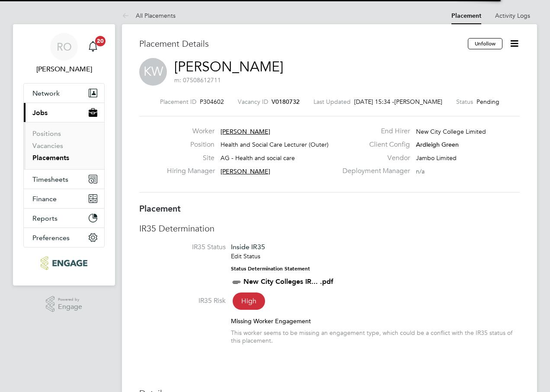 The height and width of the screenshot is (392, 550). Describe the element at coordinates (182, 247) in the screenshot. I see `label: IR35 Status` at that location.